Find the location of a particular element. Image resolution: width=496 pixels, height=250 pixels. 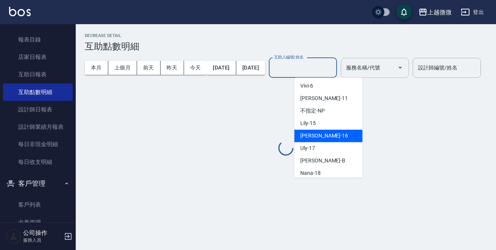

div: 上越微微 is located at coordinates (439, 12).